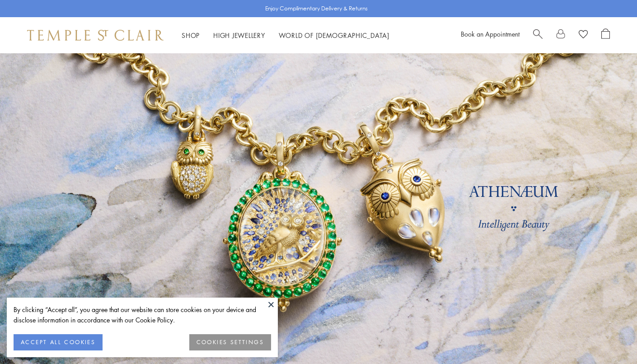 The image size is (637, 364). What do you see at coordinates (538, 35) in the screenshot?
I see `a: Search` at bounding box center [538, 35].